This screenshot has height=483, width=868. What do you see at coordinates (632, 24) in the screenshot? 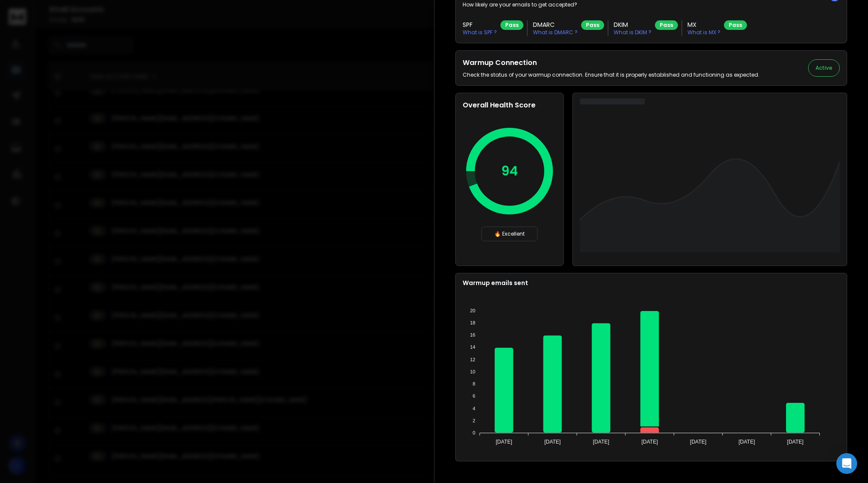
I see `h3: DKIM` at bounding box center [632, 24].